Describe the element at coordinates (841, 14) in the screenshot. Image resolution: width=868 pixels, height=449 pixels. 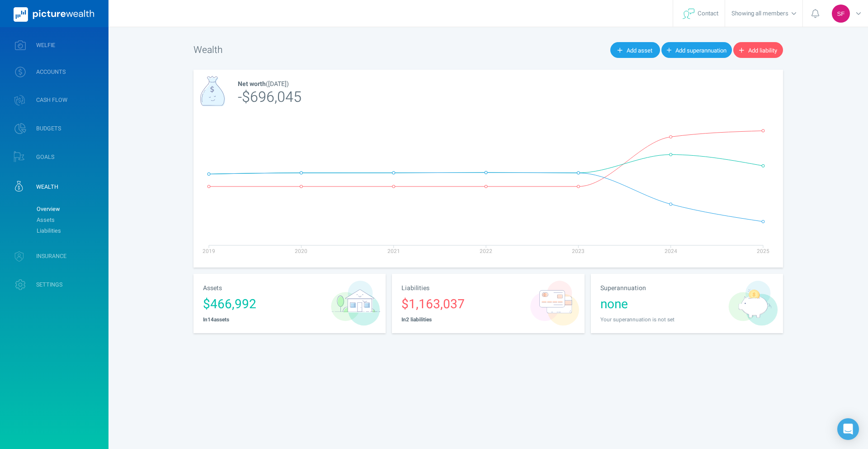
I see `span: SF` at that location.